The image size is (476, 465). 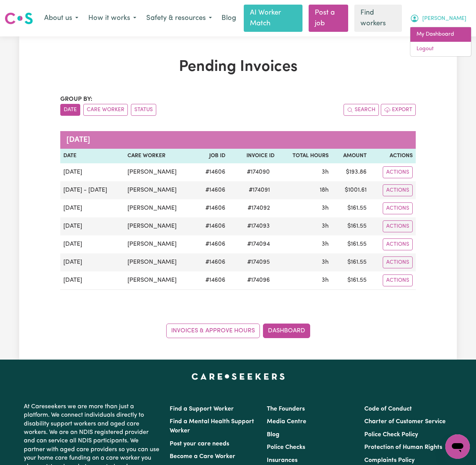 I want to click on td: $ 193.86, so click(x=351, y=172).